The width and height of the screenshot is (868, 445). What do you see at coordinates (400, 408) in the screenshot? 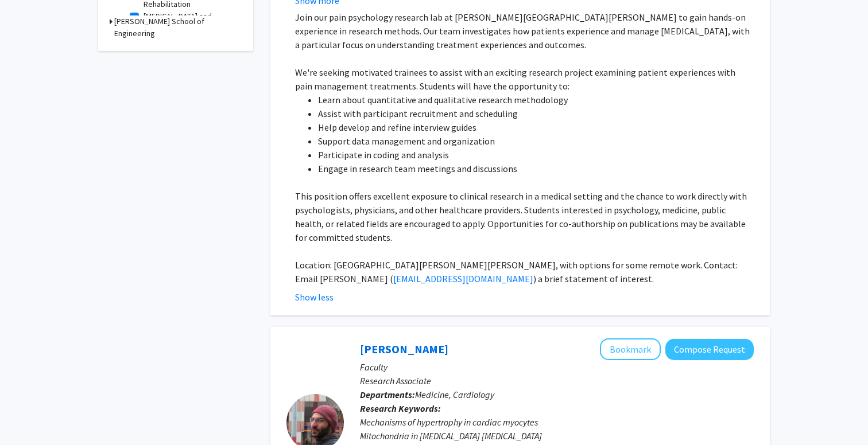
I see `b: Research Keywords:` at bounding box center [400, 408].